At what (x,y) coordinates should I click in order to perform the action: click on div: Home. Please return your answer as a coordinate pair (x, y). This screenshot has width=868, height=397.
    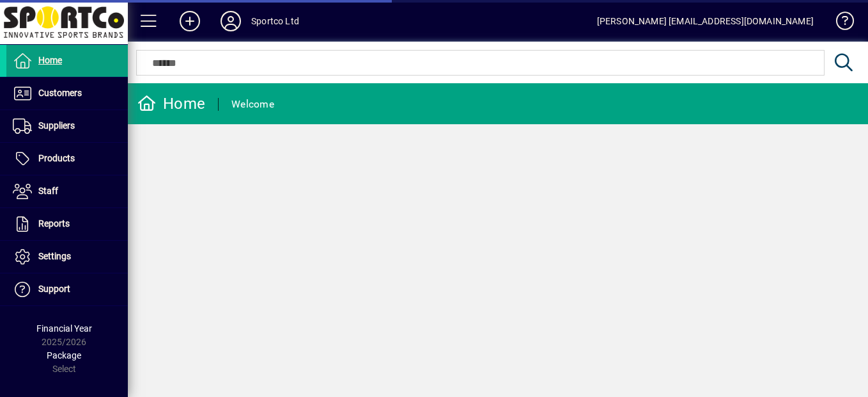
    Looking at the image, I should click on (171, 104).